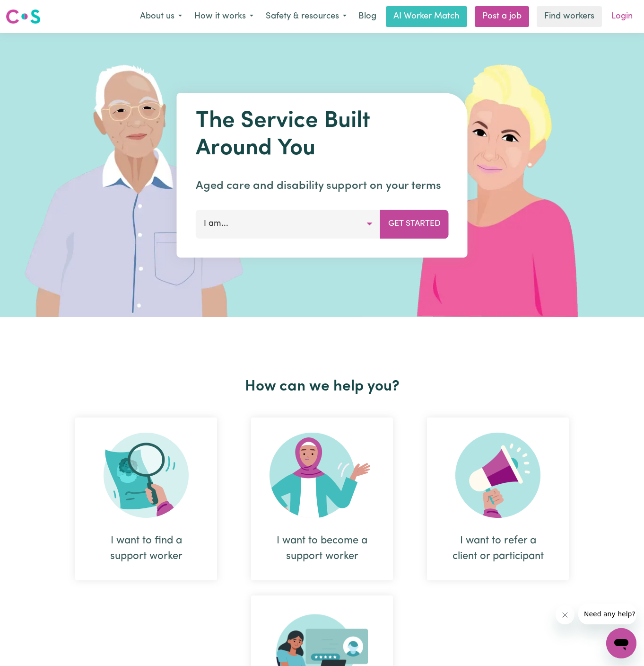 This screenshot has height=666, width=644. What do you see at coordinates (502, 17) in the screenshot?
I see `a: Post a job` at bounding box center [502, 17].